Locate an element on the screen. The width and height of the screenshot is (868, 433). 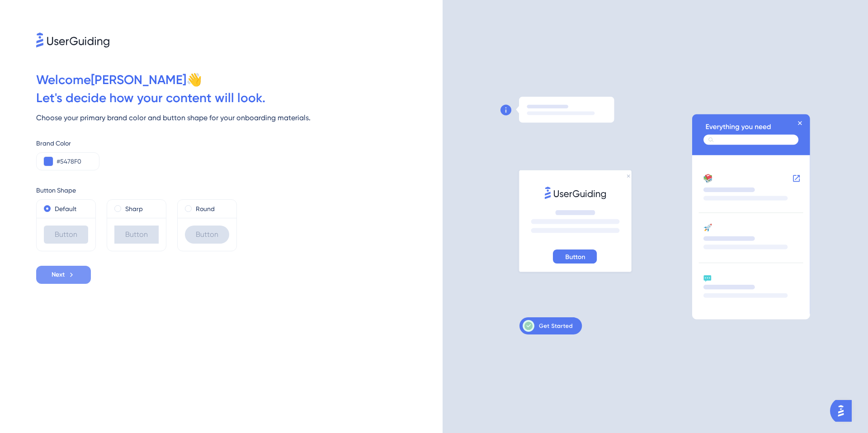
label: Sharp is located at coordinates (134, 209).